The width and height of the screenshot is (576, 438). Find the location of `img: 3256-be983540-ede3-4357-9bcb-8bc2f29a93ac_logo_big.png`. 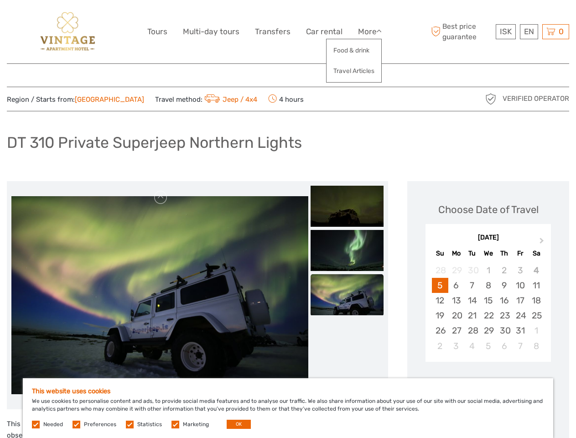

img: 3256-be983540-ede3-4357-9bcb-8bc2f29a93ac_logo_big.png is located at coordinates (67, 31).